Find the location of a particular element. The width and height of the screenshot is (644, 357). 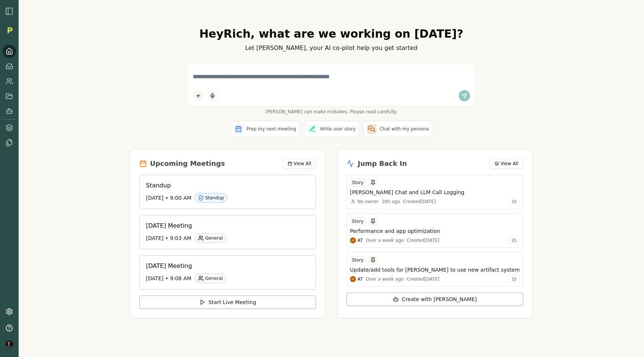

h2: Upcoming Meetings is located at coordinates (187, 164).